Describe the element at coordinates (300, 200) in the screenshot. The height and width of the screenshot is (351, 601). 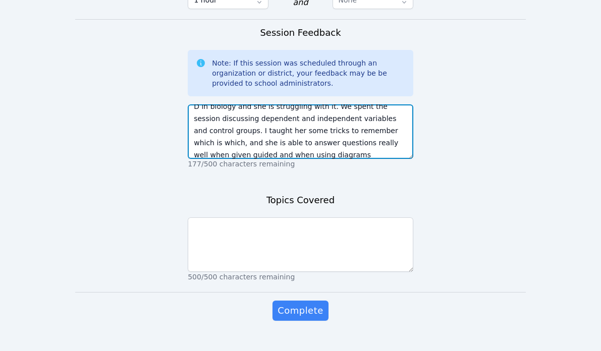
I see `h3: Topics Covered` at that location.